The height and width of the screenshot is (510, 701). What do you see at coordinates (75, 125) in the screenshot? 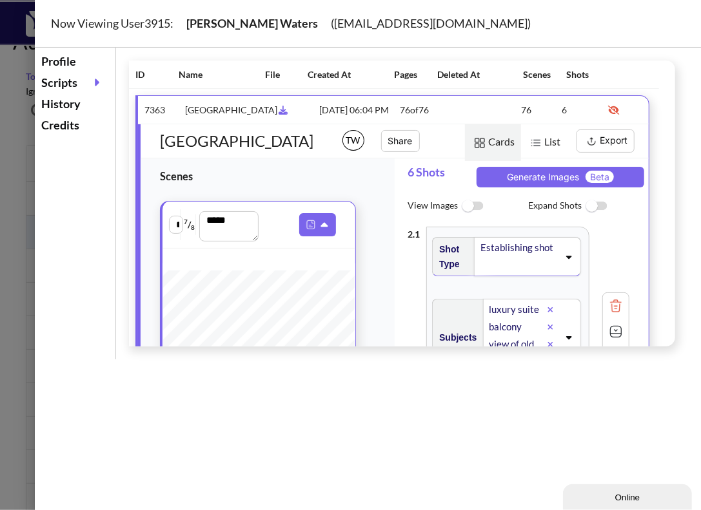
I see `div: Credits` at bounding box center [75, 125].